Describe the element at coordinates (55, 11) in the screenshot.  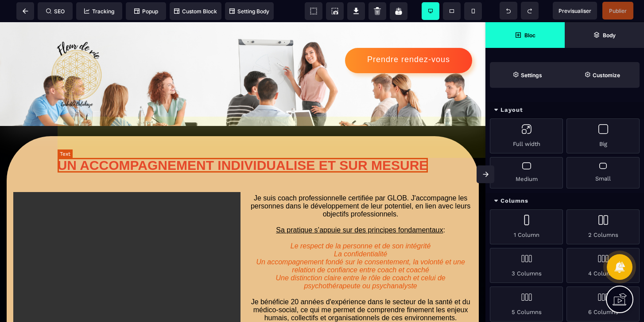
I see `span: SEO` at that location.